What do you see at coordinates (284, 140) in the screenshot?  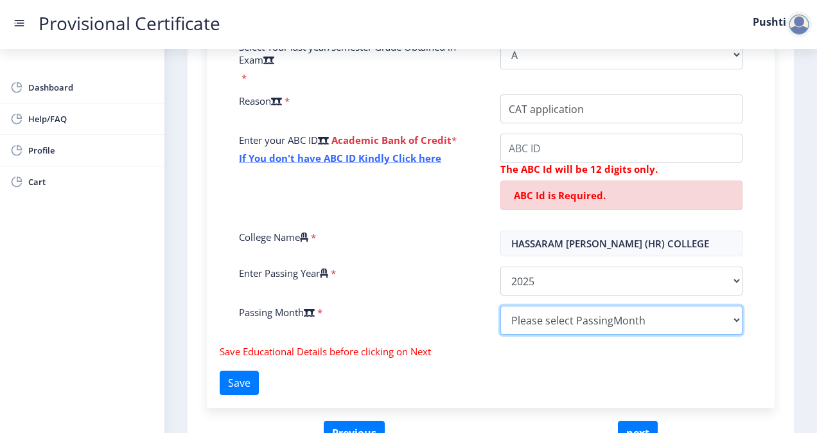 I see `label: Enter your ABC ID` at bounding box center [284, 140].